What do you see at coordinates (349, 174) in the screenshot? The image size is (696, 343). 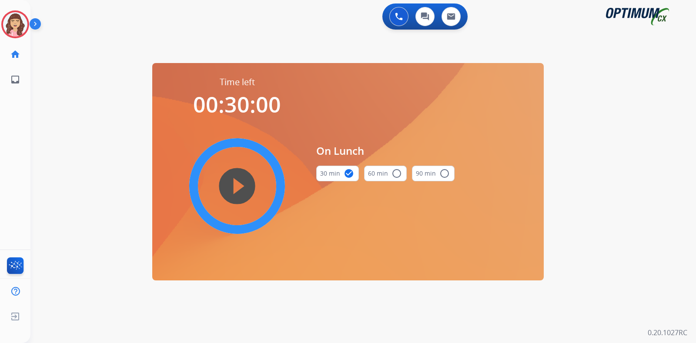 I see `mat-icon: check_circle` at bounding box center [349, 174].